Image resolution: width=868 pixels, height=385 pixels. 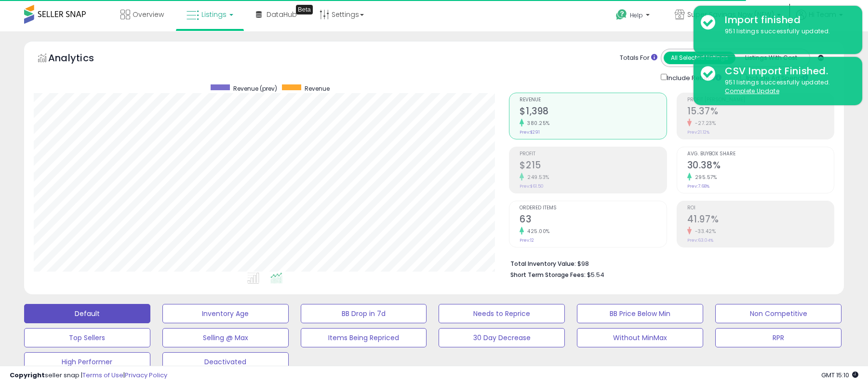 I want to click on i: Get Help, so click(x=622, y=14).